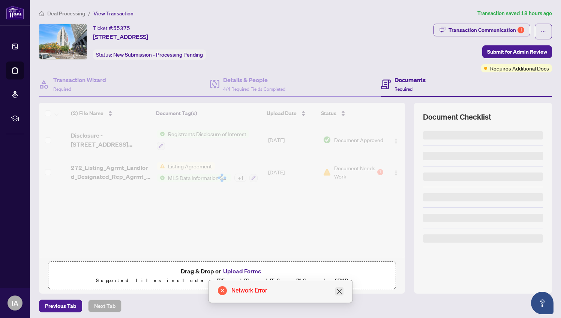  I want to click on span: Previous Tab, so click(60, 306).